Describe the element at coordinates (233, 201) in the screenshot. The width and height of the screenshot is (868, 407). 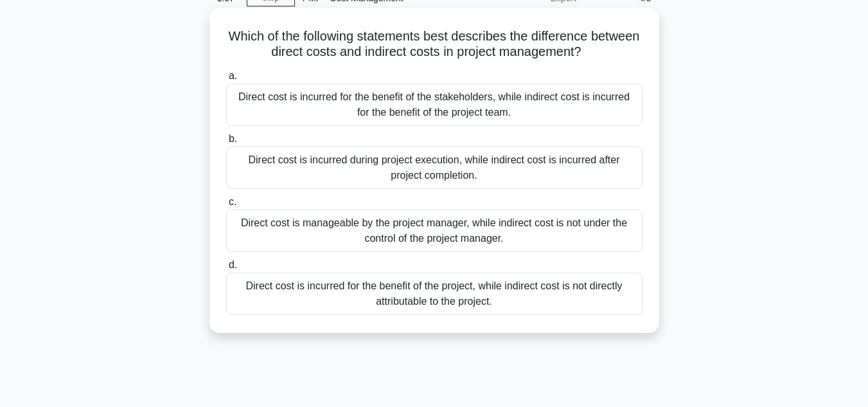
I see `span: c.` at that location.